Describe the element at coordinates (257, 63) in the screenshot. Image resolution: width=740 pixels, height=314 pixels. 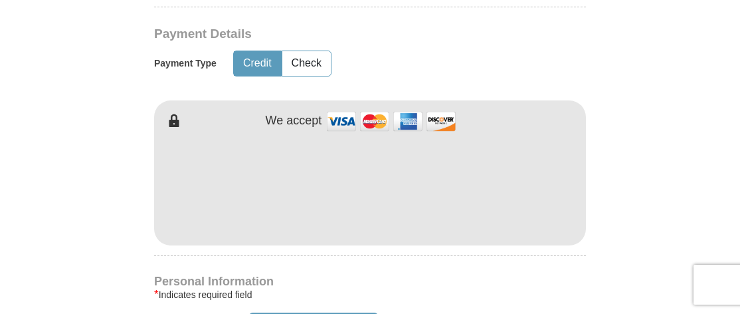
I see `button: Credit` at that location.